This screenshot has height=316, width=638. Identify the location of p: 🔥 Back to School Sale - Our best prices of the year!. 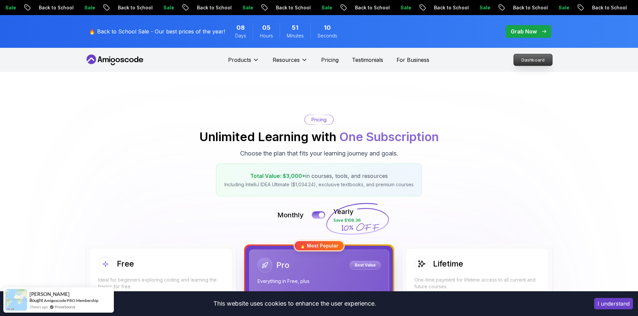
(157, 31).